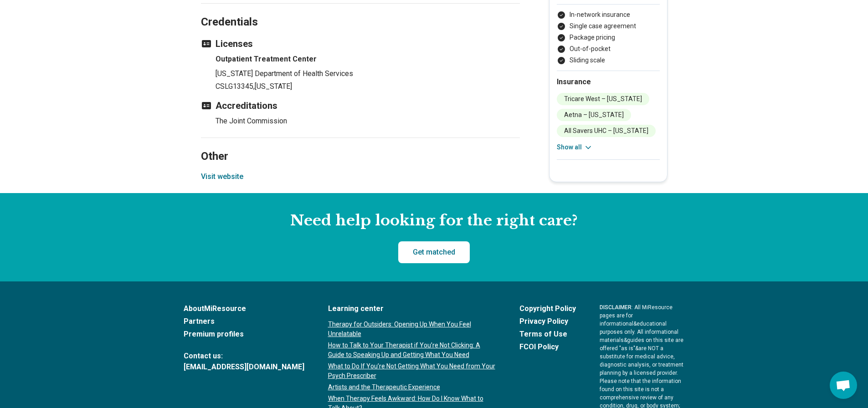  Describe the element at coordinates (222, 177) in the screenshot. I see `button: Visit website` at that location.